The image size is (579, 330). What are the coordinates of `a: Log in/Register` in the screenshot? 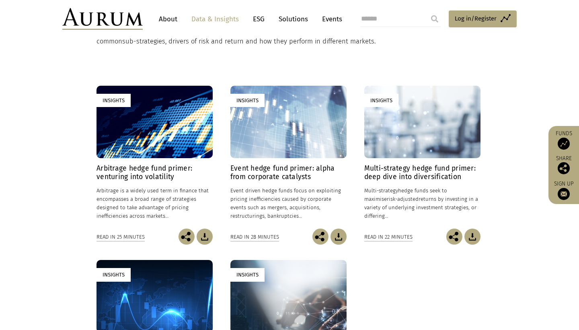 It's located at (482, 19).